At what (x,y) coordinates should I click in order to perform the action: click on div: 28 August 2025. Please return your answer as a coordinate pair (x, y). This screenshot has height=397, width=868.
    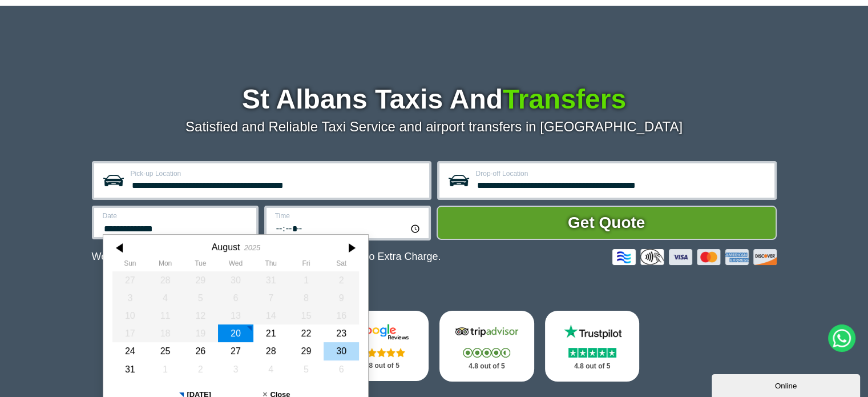
    Looking at the image, I should click on (271, 351).